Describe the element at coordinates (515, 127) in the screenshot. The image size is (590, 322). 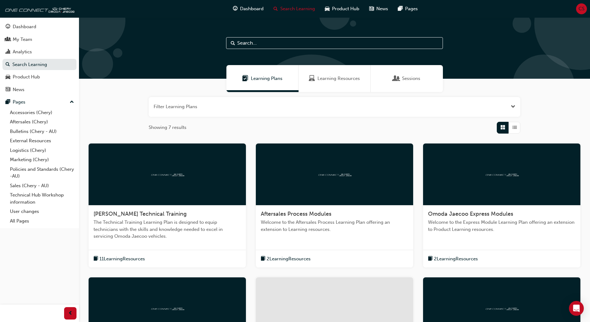
I see `span: List` at that location.